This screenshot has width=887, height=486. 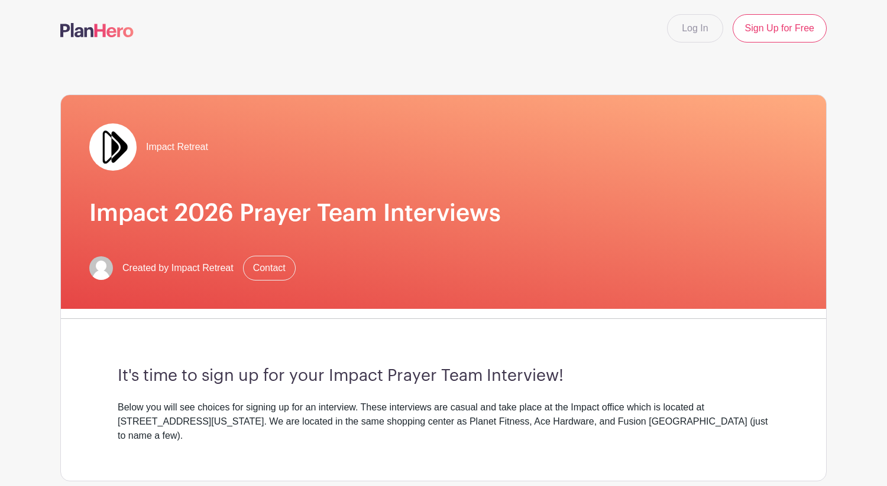 What do you see at coordinates (695, 28) in the screenshot?
I see `a: Log In` at bounding box center [695, 28].